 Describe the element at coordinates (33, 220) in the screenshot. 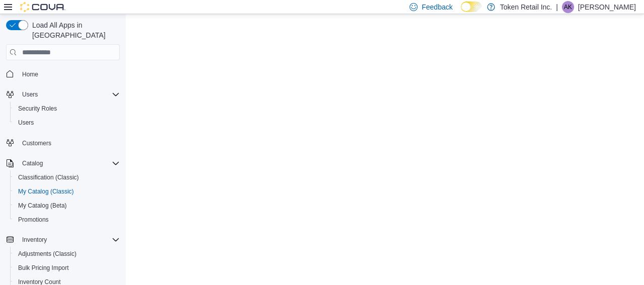

I see `a: Promotions` at that location.